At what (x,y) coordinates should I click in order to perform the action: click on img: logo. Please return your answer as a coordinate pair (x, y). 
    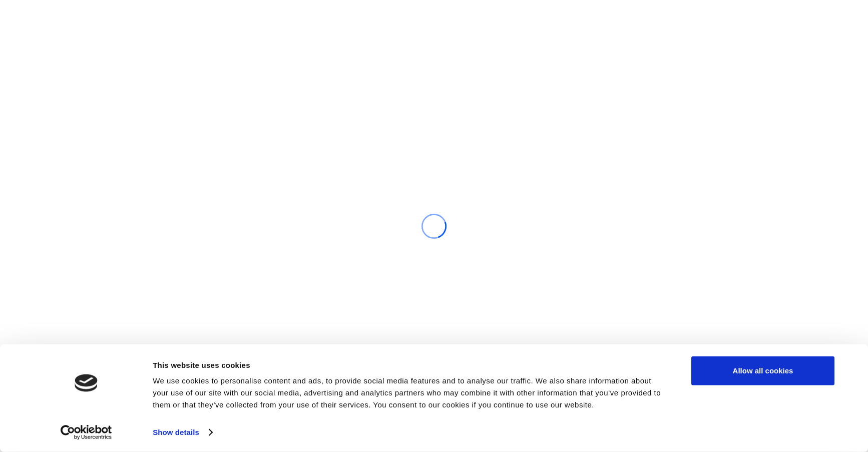
    Looking at the image, I should click on (86, 383).